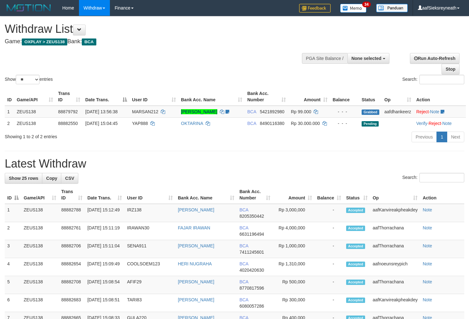  I want to click on span: Copy 6080057286 to clipboard, so click(252, 306).